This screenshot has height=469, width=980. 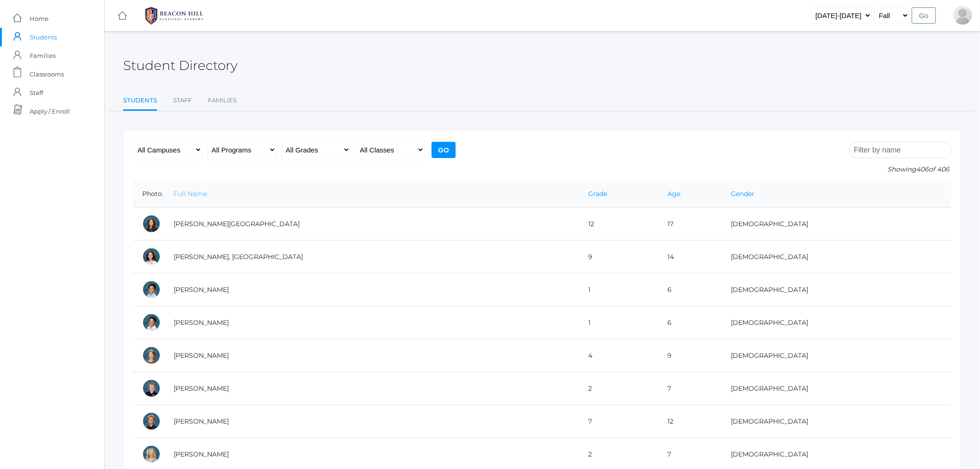 I want to click on div: Dominic Abrea, so click(x=152, y=289).